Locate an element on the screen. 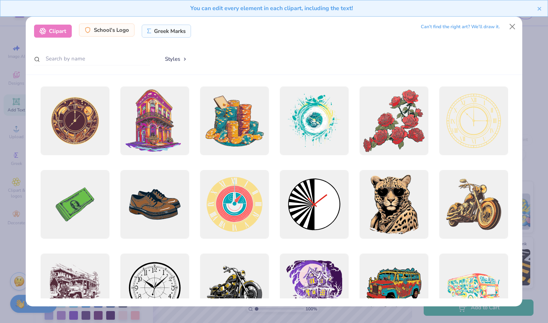 The height and width of the screenshot is (323, 548). div: Can’t find the right art? We’ll draw it. is located at coordinates (460, 27).